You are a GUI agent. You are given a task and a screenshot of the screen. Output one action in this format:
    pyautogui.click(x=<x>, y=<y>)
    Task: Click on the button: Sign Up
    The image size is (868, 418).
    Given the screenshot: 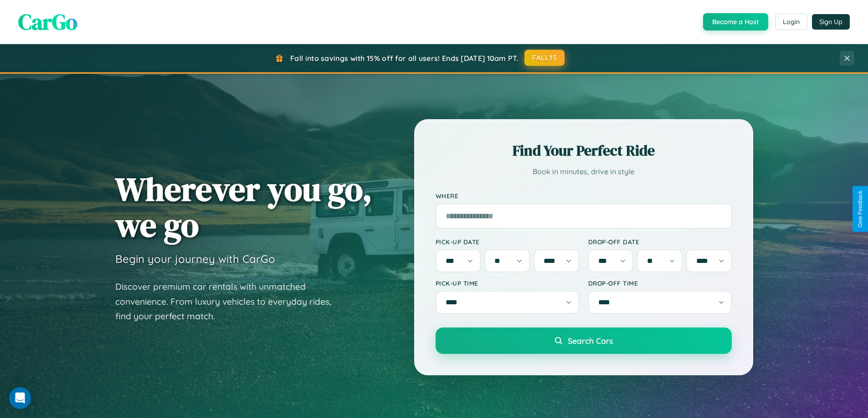 What is the action you would take?
    pyautogui.click(x=830, y=22)
    